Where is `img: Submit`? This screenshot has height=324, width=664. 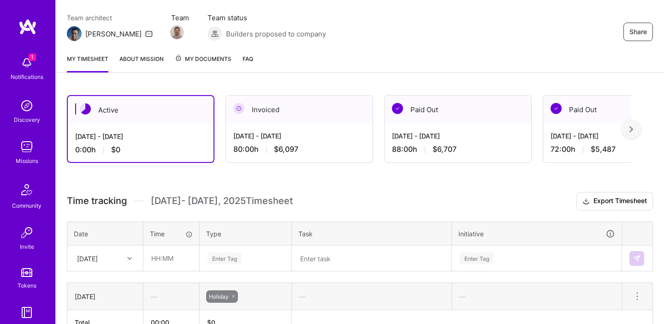 img: Submit is located at coordinates (637, 258).